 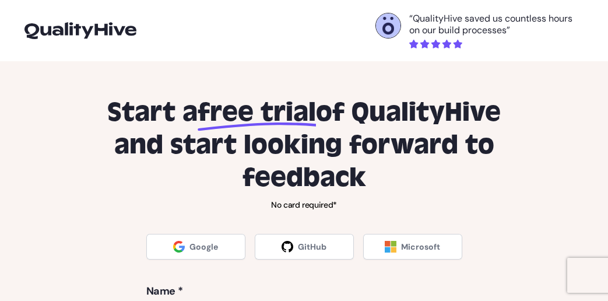 What do you see at coordinates (497, 24) in the screenshot?
I see `p: “QualityHive saved us countless hours on our build processes”` at bounding box center [497, 24].